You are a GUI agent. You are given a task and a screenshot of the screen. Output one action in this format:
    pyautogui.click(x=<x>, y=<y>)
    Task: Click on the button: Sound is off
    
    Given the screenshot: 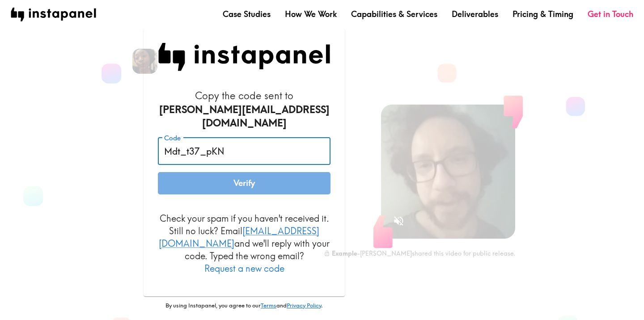 What is the action you would take?
    pyautogui.click(x=398, y=221)
    